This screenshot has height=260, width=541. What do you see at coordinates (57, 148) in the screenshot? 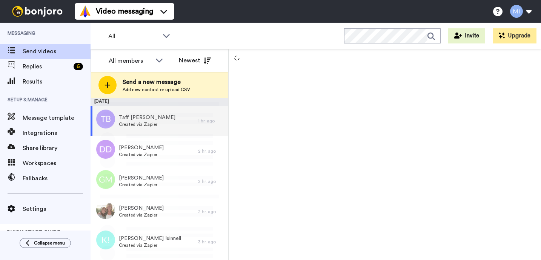
I see `span: Share library` at bounding box center [57, 148].